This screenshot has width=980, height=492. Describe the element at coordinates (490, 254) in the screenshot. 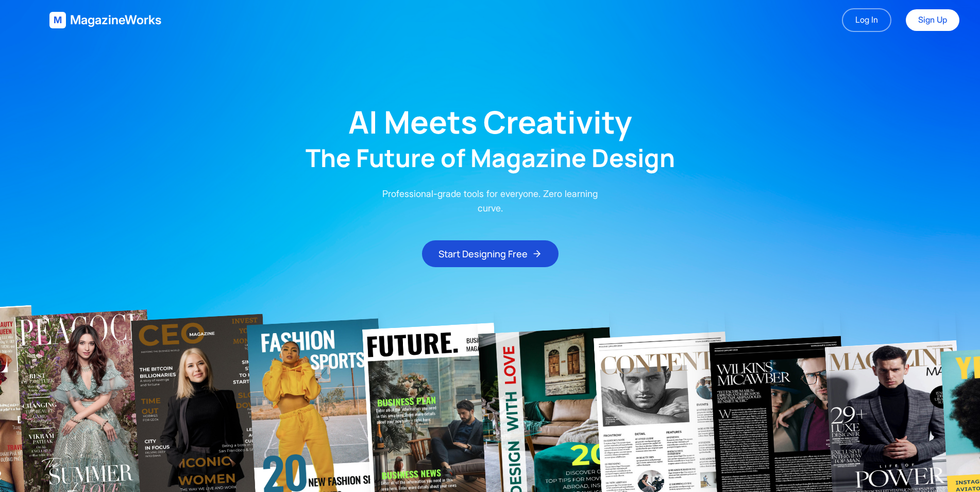

I see `button: Start Designing Free` at that location.